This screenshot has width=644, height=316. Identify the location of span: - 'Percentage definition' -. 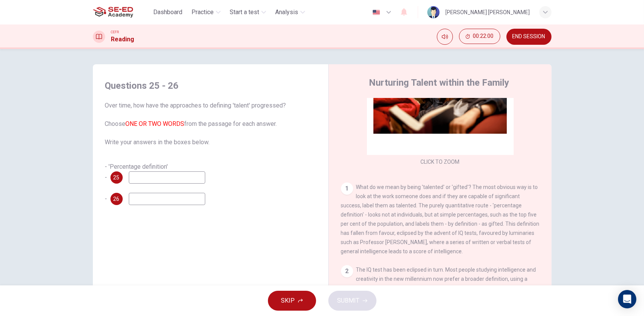
(136, 172).